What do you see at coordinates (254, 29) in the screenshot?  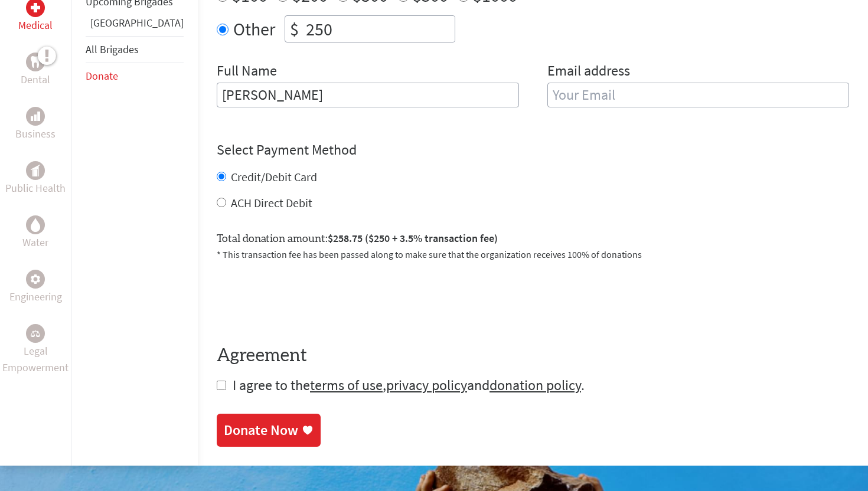 I see `label: Other` at bounding box center [254, 29].